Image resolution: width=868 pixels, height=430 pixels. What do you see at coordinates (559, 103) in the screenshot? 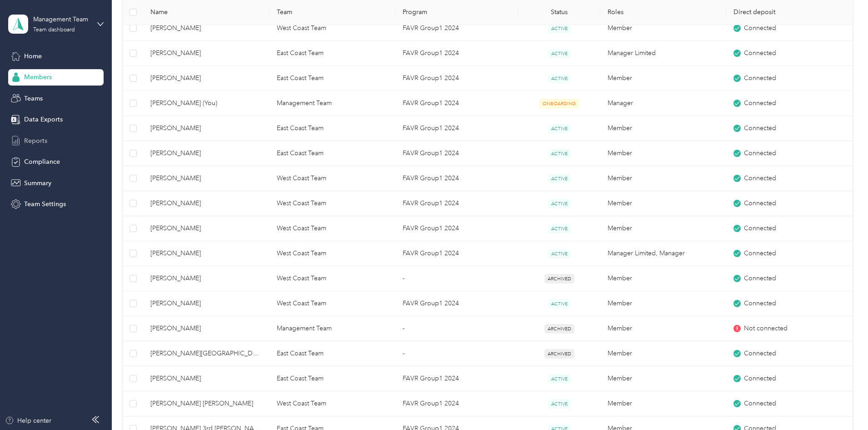
I see `span: ONBOARDING` at bounding box center [559, 103].